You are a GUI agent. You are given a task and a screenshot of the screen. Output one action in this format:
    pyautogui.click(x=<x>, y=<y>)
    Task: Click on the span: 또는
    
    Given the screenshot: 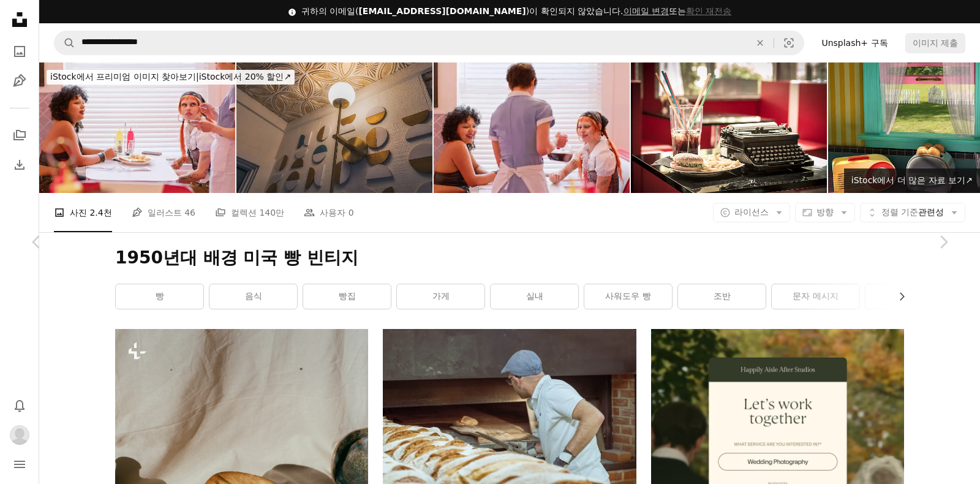 What is the action you would take?
    pyautogui.click(x=678, y=11)
    